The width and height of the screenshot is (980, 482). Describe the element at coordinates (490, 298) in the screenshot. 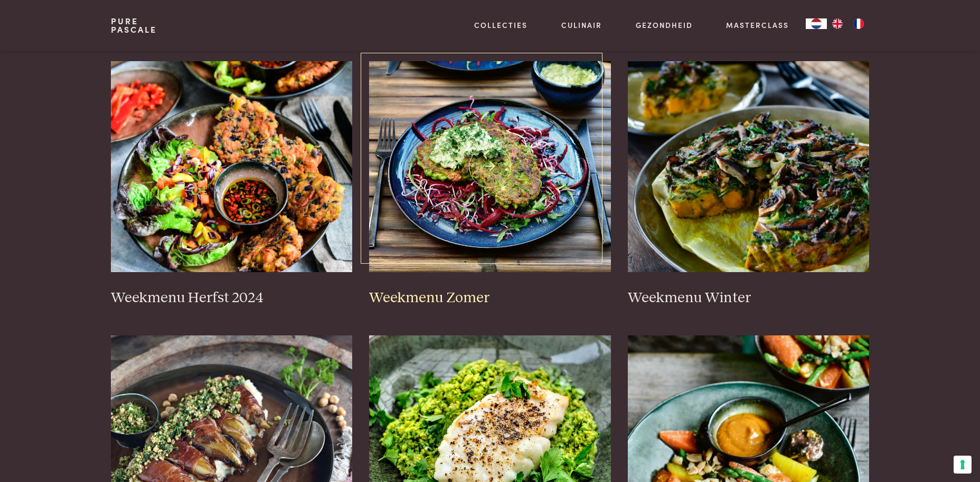

I see `h3: Weekmenu Zomer` at that location.